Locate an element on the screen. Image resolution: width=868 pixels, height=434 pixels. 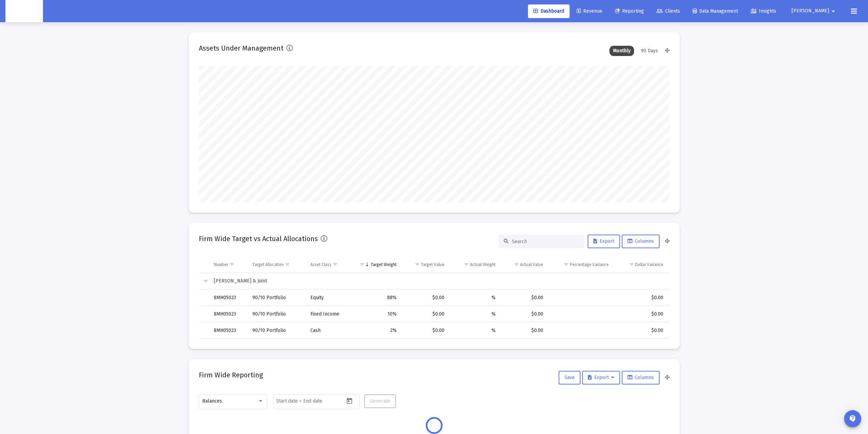
mat-icon: contact_support is located at coordinates (853, 418).